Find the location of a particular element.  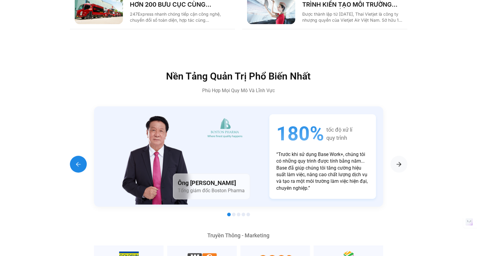

span: Go to slide 3 is located at coordinates (239, 215).